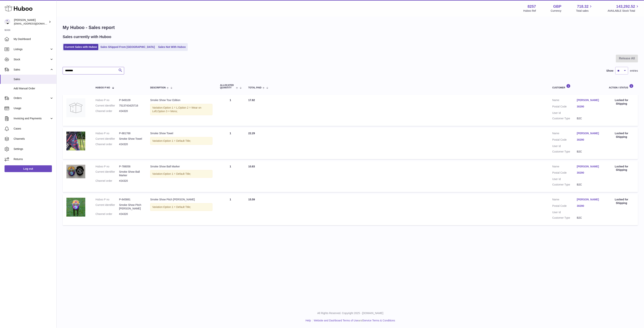 This screenshot has height=328, width=644. I want to click on span: Returns, so click(34, 159).